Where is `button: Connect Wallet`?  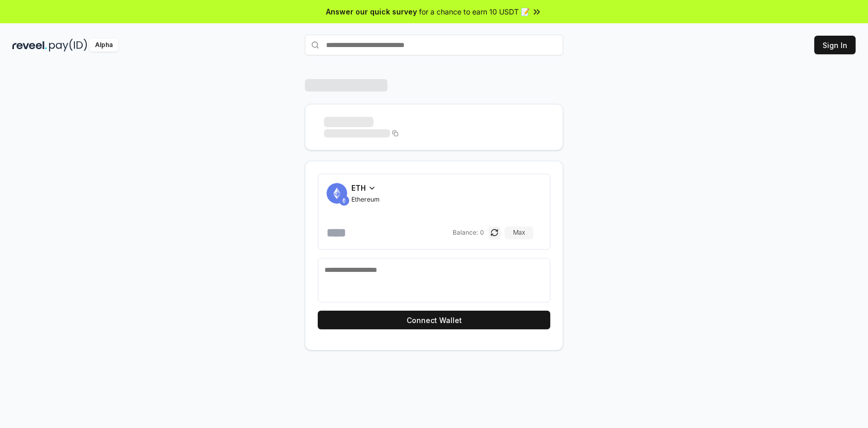 button: Connect Wallet is located at coordinates (434, 320).